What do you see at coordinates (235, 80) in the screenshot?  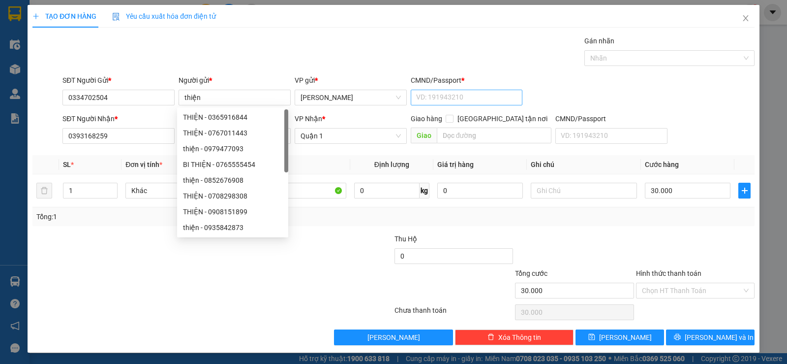 I see `div: Người gửi` at bounding box center [235, 80].